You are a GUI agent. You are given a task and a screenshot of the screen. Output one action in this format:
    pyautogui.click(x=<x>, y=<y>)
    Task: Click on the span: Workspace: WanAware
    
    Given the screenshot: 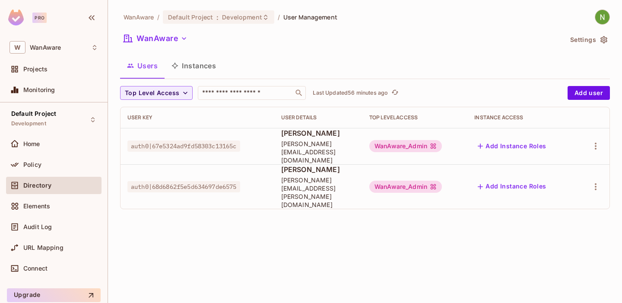 What is the action you would take?
    pyautogui.click(x=45, y=47)
    